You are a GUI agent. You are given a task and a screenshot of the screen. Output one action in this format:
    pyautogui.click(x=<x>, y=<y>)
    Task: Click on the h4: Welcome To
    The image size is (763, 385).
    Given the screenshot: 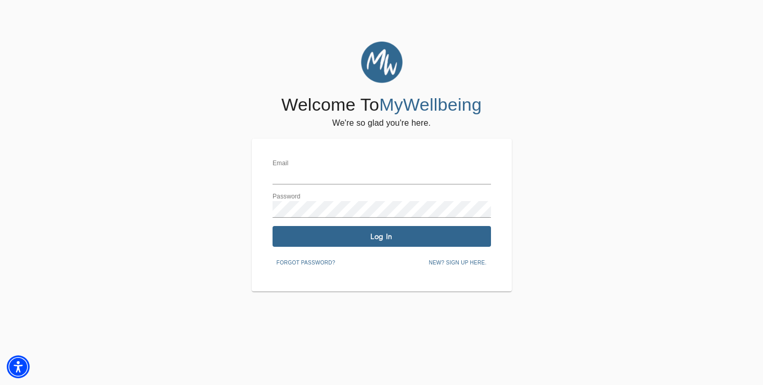 What is the action you would take?
    pyautogui.click(x=381, y=105)
    